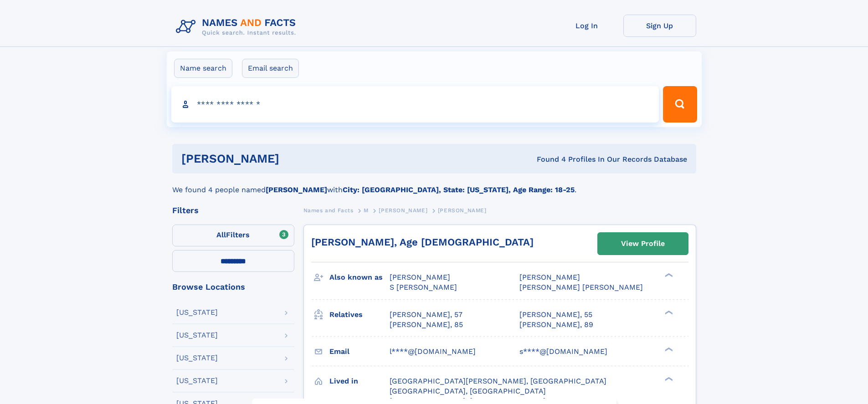 The image size is (868, 404). What do you see at coordinates (587, 26) in the screenshot?
I see `a: Log In` at bounding box center [587, 26].